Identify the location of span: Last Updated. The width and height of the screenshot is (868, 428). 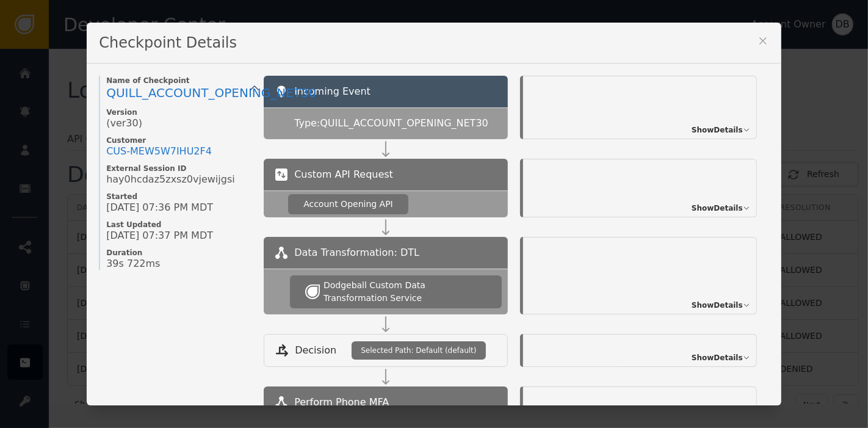
(179, 225).